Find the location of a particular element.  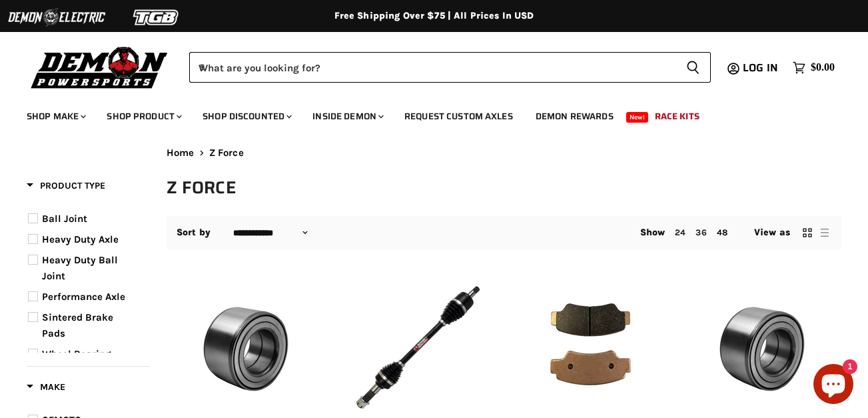

button: Search is located at coordinates (693, 67).